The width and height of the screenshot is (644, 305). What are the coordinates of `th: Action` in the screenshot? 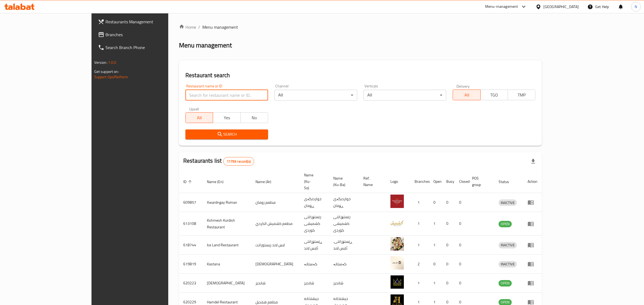 It's located at (532, 182).